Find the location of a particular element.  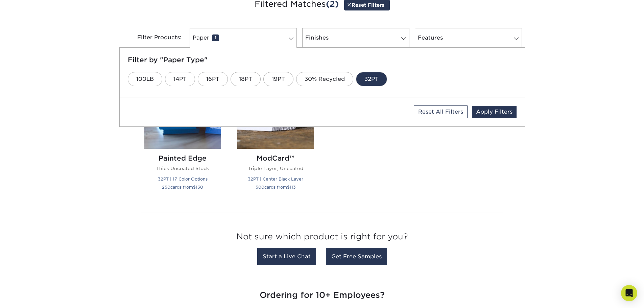

a: Finishes is located at coordinates (355, 38).